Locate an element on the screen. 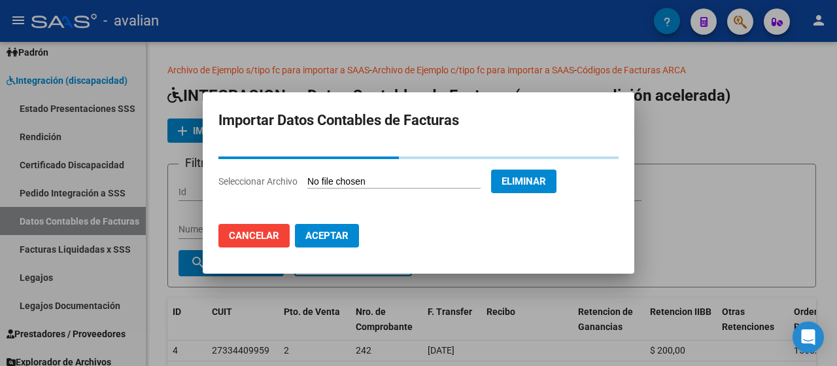  span: Seleccionar Archivo is located at coordinates (258, 181).